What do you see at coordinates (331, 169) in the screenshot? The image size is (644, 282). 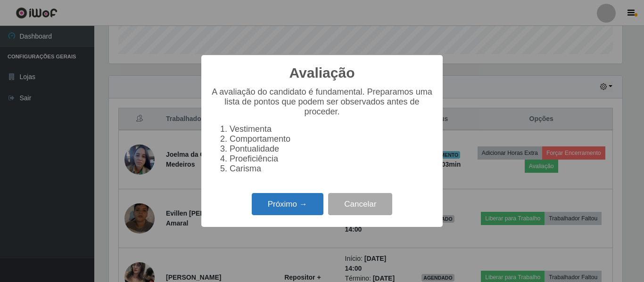 I see `li: Carisma` at bounding box center [331, 169].